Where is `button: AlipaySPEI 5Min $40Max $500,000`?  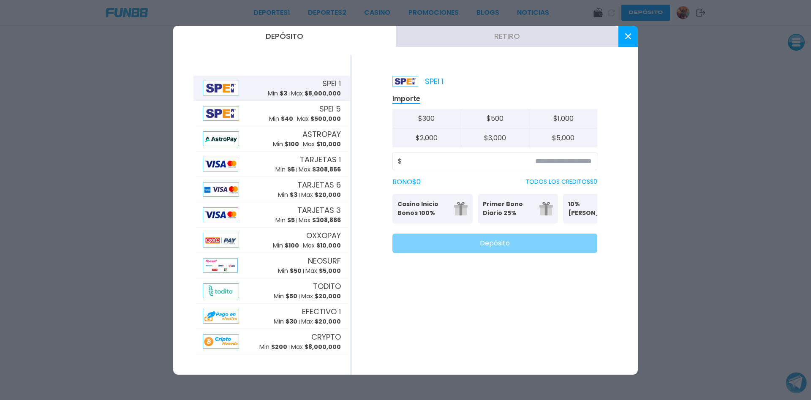 button: AlipaySPEI 5Min $40Max $500,000 is located at coordinates (272, 114).